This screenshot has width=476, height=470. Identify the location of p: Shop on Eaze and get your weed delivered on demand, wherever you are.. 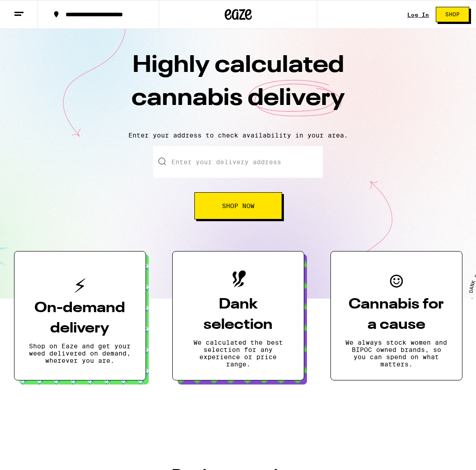
(80, 353).